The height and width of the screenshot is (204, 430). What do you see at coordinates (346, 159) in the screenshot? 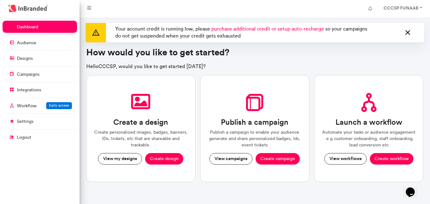
I see `a: View workflows` at bounding box center [346, 159].